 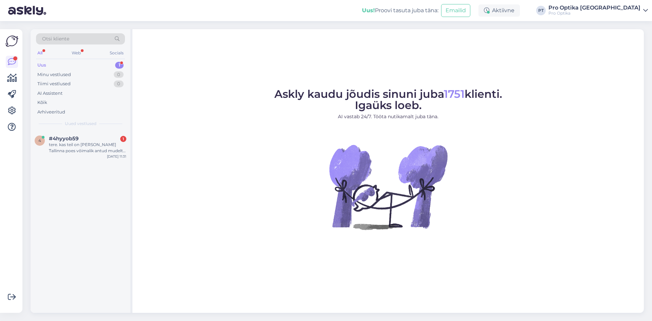 I want to click on div: PT, so click(x=541, y=11).